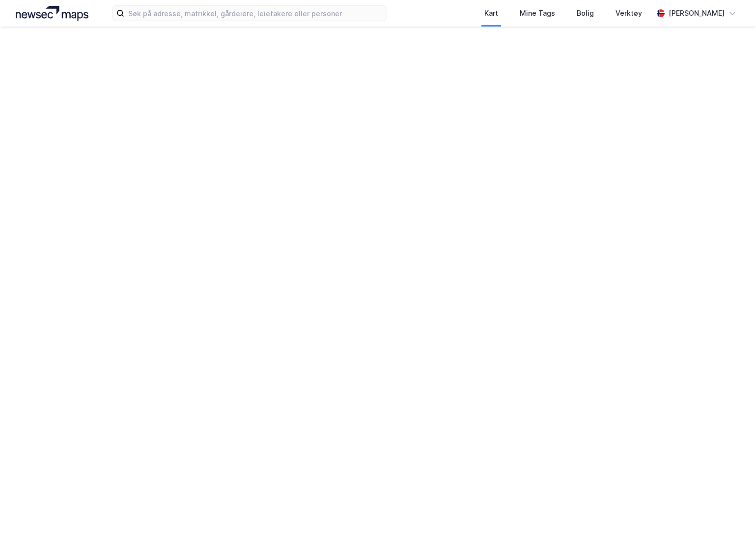 The width and height of the screenshot is (756, 537). I want to click on div: Kart, so click(492, 13).